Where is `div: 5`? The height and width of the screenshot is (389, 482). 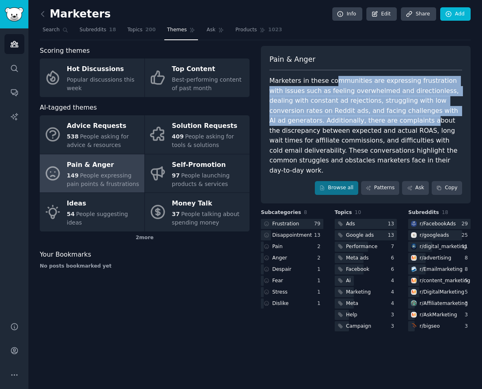
div: 5 is located at coordinates (468, 292).